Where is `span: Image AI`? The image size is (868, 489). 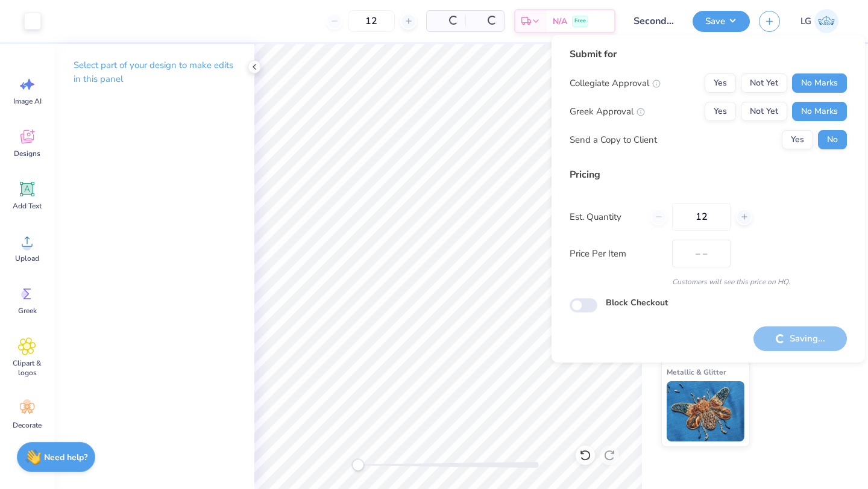
span: Image AI is located at coordinates (27, 101).